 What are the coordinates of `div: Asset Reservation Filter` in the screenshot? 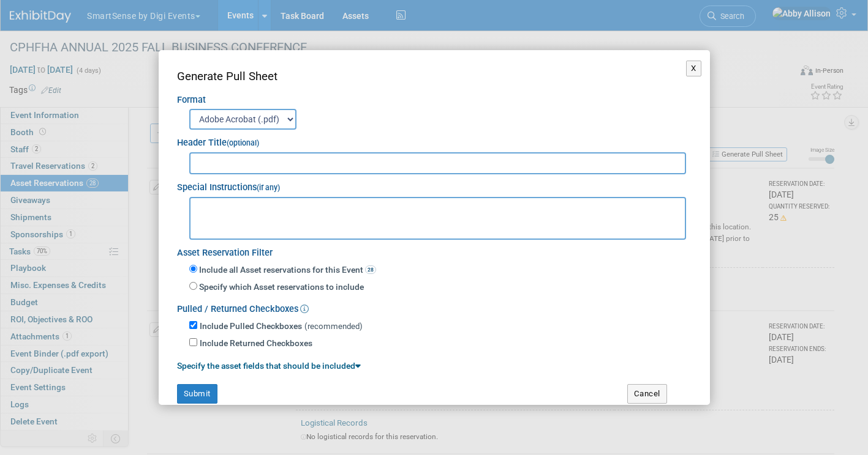 It's located at (434, 250).